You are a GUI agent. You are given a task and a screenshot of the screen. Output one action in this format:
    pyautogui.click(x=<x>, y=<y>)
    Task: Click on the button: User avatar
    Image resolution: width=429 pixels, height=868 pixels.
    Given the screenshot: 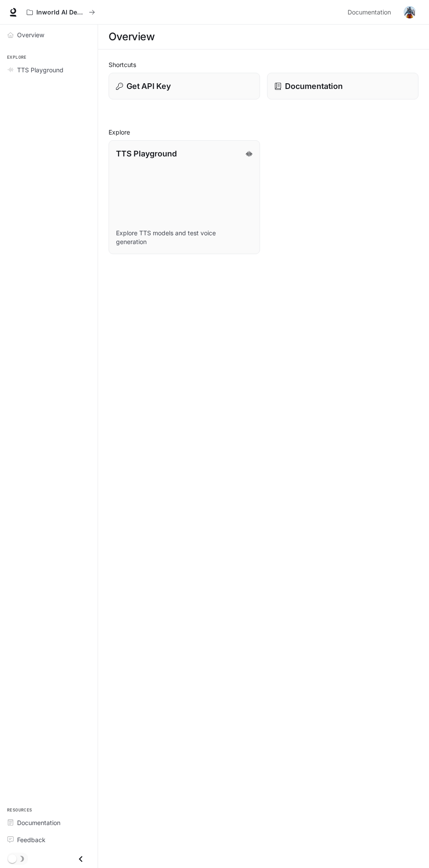 What is the action you would take?
    pyautogui.click(x=409, y=12)
    